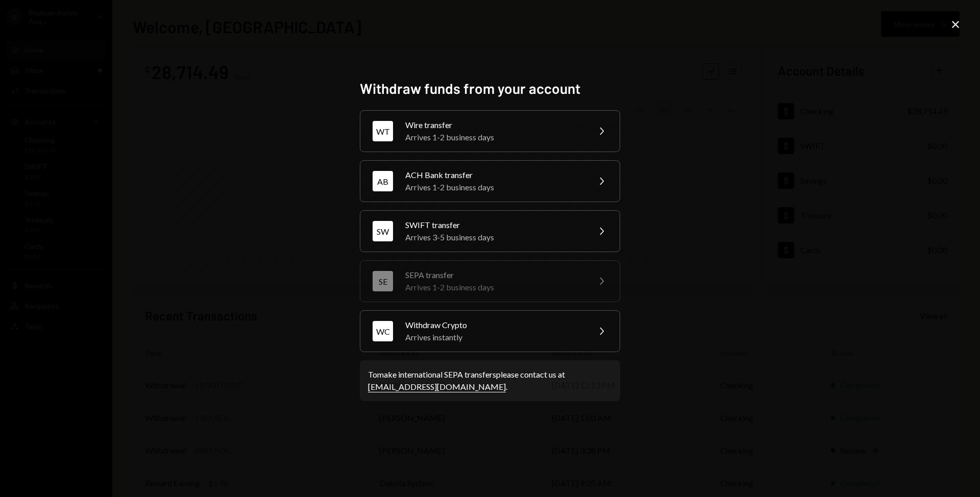 Image resolution: width=980 pixels, height=497 pixels. I want to click on div: SEPA transfer, so click(494, 275).